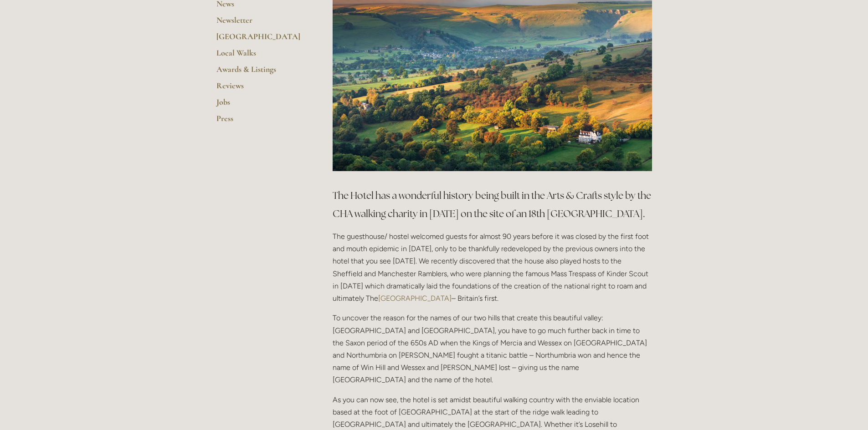 This screenshot has width=868, height=430. What do you see at coordinates (260, 105) in the screenshot?
I see `a: Jobs` at bounding box center [260, 105].